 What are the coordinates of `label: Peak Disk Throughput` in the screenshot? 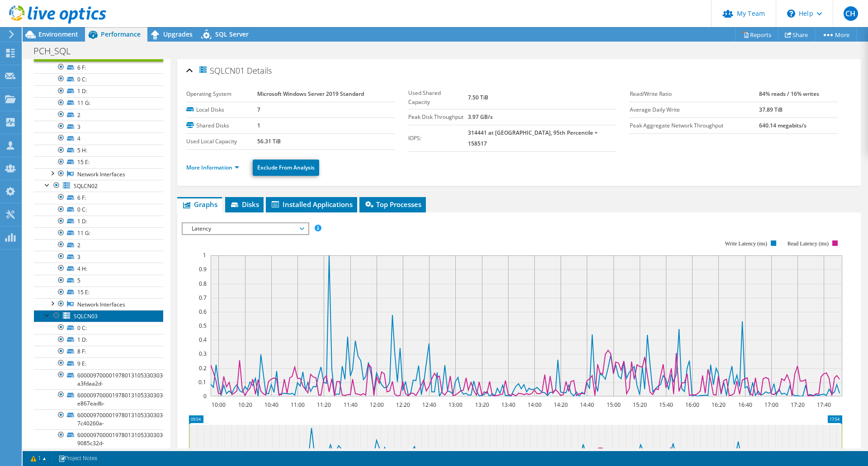 It's located at (438, 117).